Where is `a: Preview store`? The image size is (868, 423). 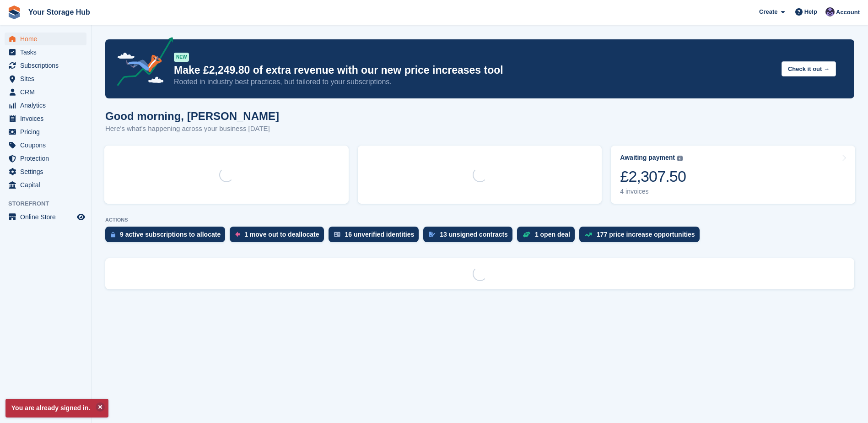
a: Preview store is located at coordinates (81, 217).